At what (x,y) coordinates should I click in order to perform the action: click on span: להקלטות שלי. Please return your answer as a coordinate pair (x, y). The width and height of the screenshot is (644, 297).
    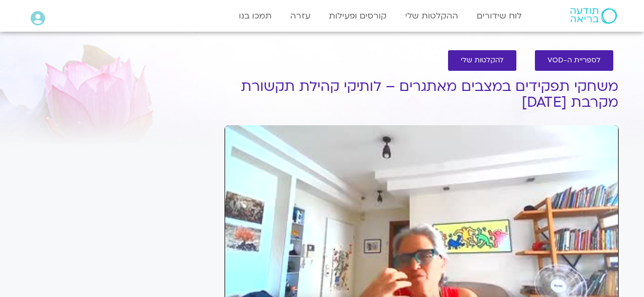
    Looking at the image, I should click on (482, 60).